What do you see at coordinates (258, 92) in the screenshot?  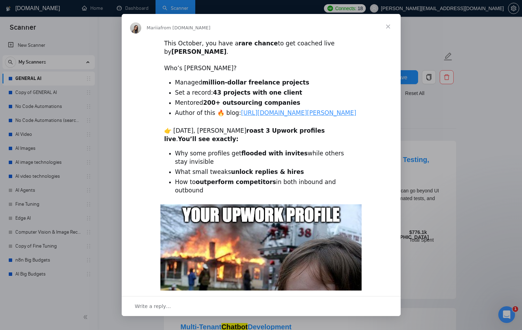 I see `b: 43 projects with one client` at bounding box center [258, 92].